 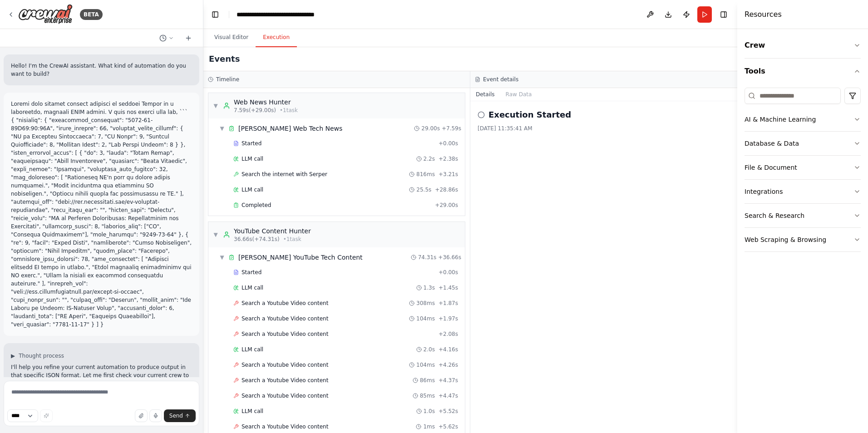 What do you see at coordinates (780, 120) in the screenshot?
I see `div: AI & Machine Learning` at bounding box center [780, 120].